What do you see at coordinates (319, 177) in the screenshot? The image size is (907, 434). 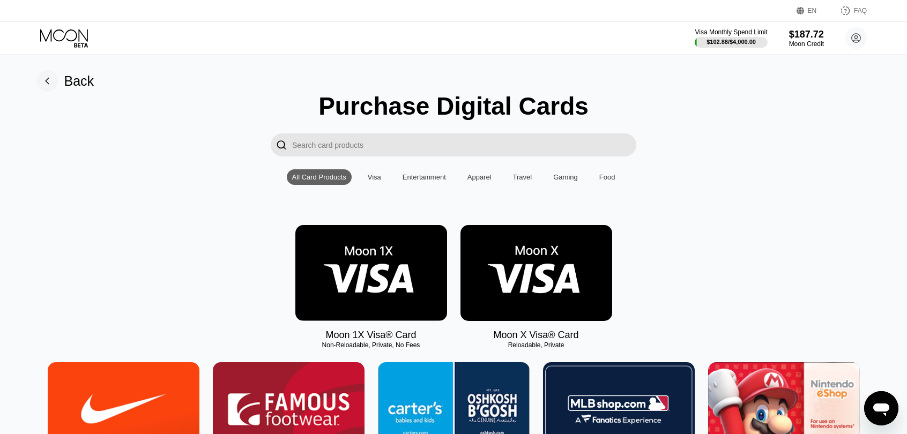 I see `div: All Card Products` at bounding box center [319, 177].